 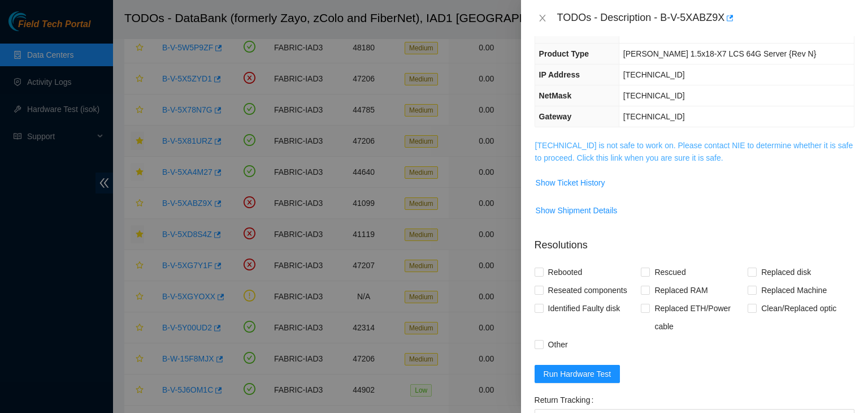 I want to click on div: TODOs - Description - B-V-5XABZ9X, so click(x=706, y=18).